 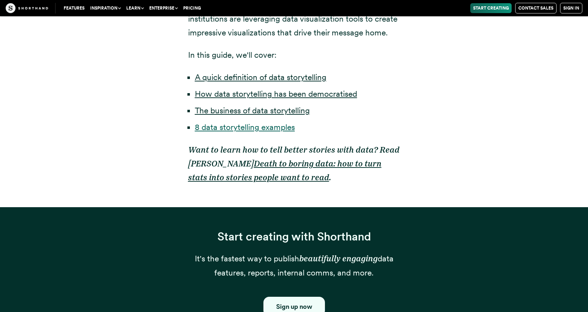 What do you see at coordinates (536, 8) in the screenshot?
I see `a: Contact Sales` at bounding box center [536, 8].